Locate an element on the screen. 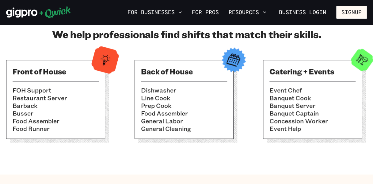 This screenshot has width=373, height=184. li: Banquet Captain is located at coordinates (312, 113).